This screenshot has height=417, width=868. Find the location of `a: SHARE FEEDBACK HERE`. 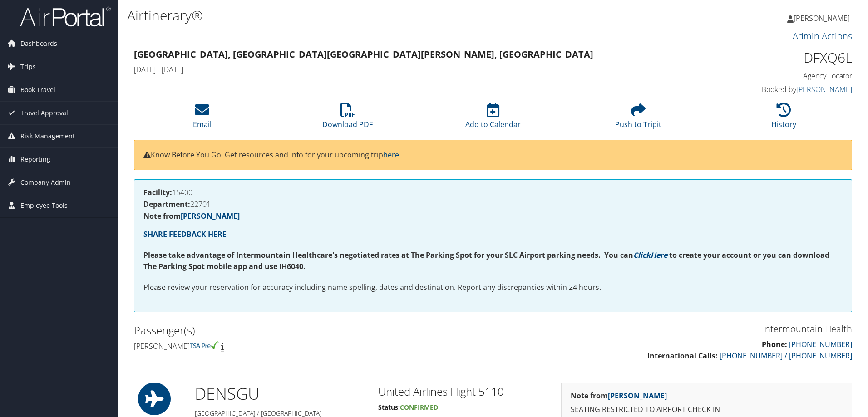

a: SHARE FEEDBACK HERE is located at coordinates (184, 234).